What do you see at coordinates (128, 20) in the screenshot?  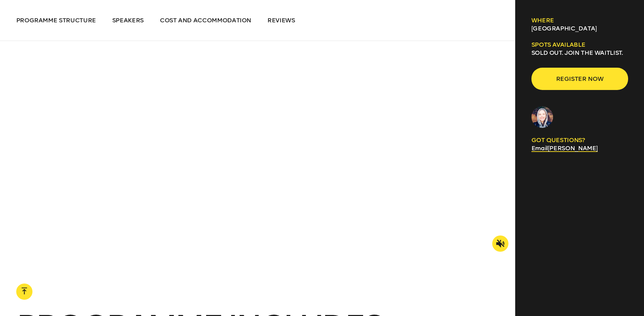 I see `span: Speakers` at bounding box center [128, 20].